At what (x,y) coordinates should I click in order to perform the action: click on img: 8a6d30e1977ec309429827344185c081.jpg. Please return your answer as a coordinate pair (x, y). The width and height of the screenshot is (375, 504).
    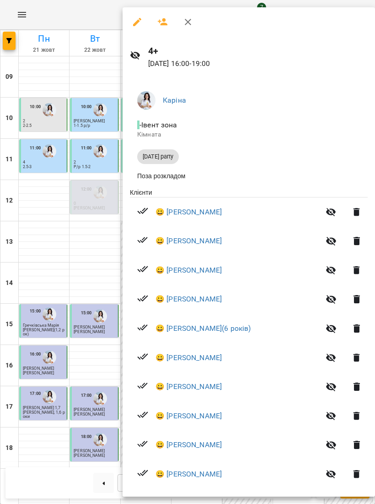
    Looking at the image, I should click on (147, 100).